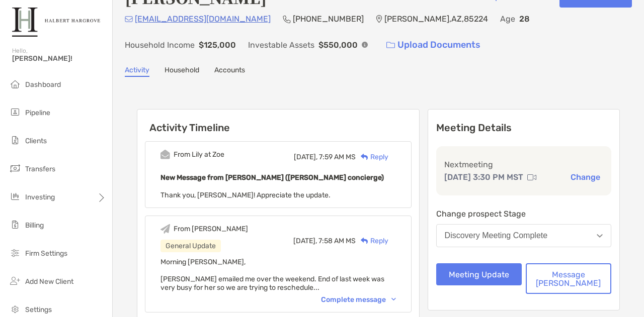 Image resolution: width=644 pixels, height=317 pixels. What do you see at coordinates (507, 19) in the screenshot?
I see `p: Age` at bounding box center [507, 19].